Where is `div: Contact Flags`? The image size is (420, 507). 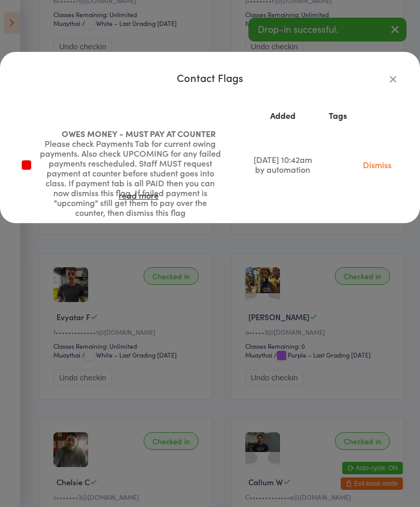 div: Contact Flags is located at coordinates (210, 77).